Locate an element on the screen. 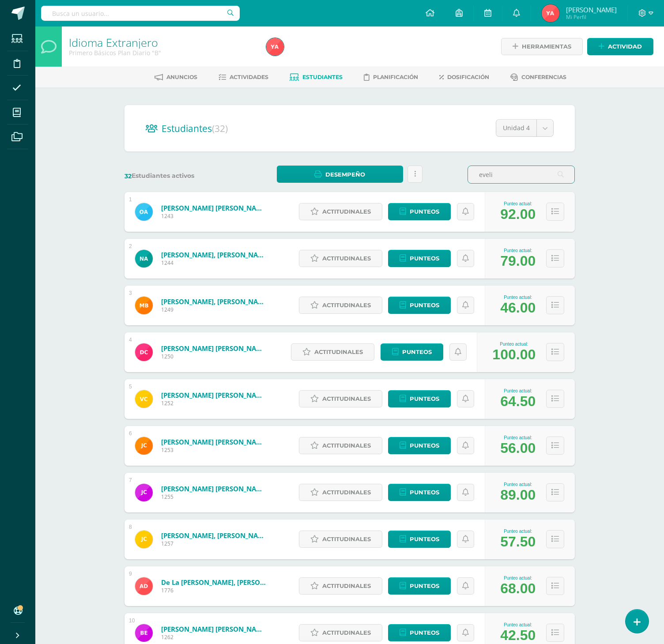 This screenshot has height=644, width=664. span: Dosificación is located at coordinates (467, 77).